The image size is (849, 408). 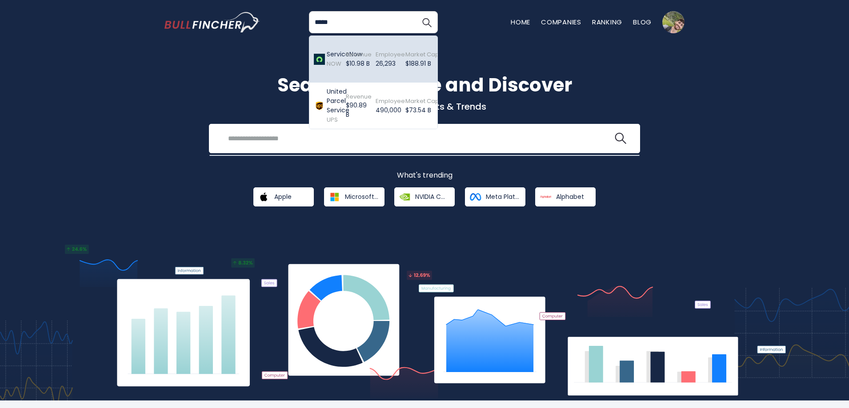 What do you see at coordinates (436, 110) in the screenshot?
I see `p: $73.54 B` at bounding box center [436, 110].